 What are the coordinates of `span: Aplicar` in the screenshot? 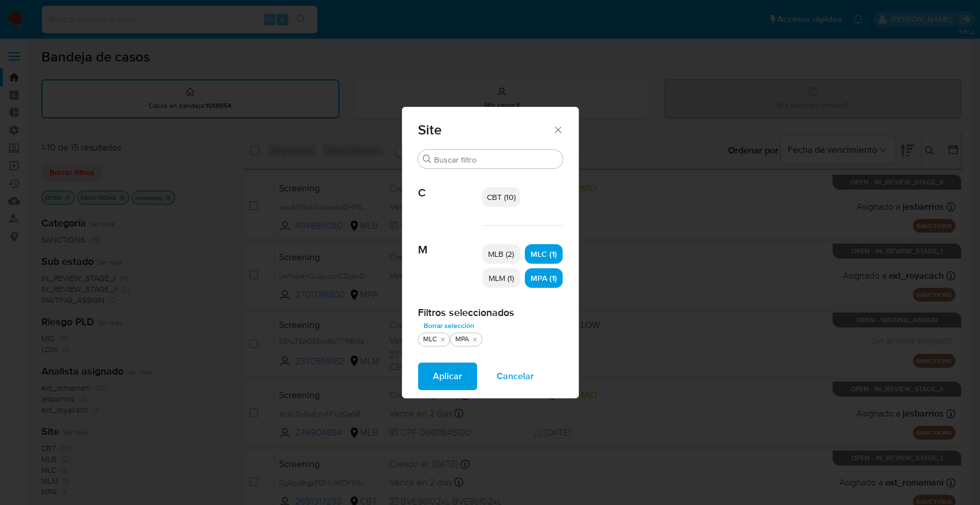 It's located at (447, 376).